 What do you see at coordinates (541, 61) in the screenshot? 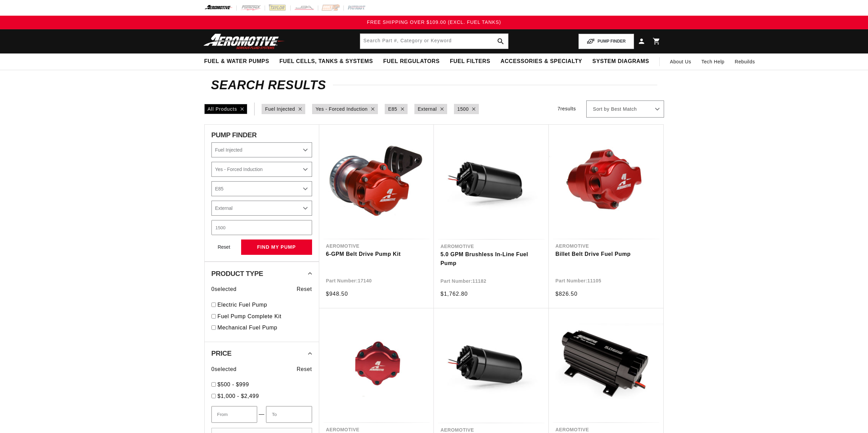
I see `summary: Accessories & Specialty` at bounding box center [541, 61].